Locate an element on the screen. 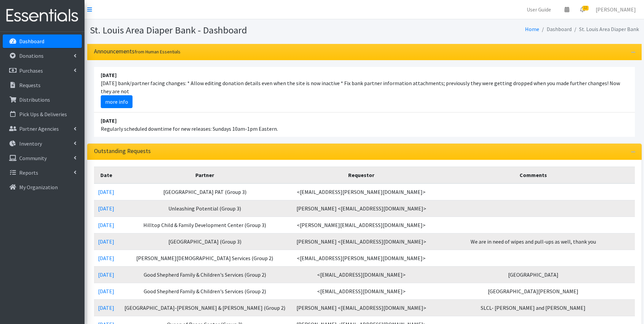 This screenshot has width=644, height=324. a: Partner Agencies is located at coordinates (42, 129).